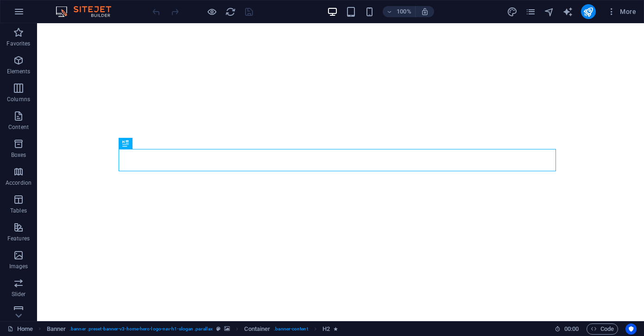 The height and width of the screenshot is (336, 644). I want to click on i: On resize automatically adjust zoom level to fit chosen device., so click(424, 11).